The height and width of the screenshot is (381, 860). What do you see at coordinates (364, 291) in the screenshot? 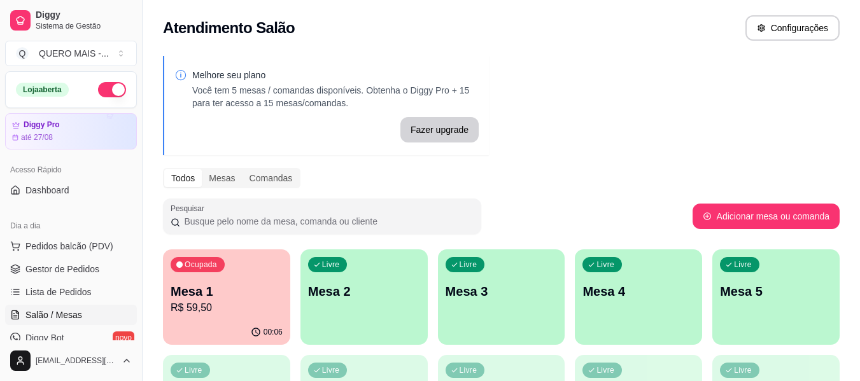
I see `p: Mesa 2` at bounding box center [364, 291].